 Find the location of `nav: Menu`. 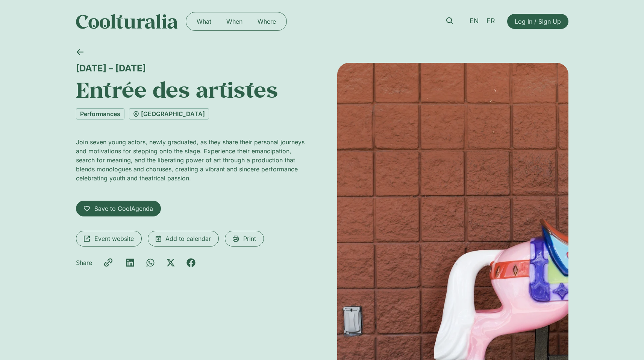

nav: Menu is located at coordinates (236, 21).